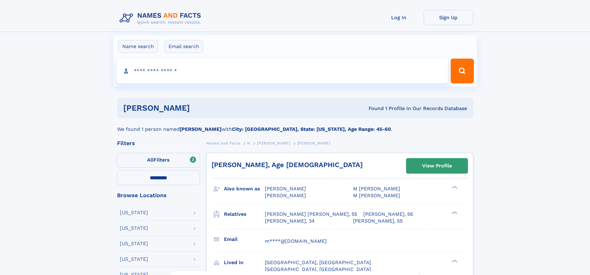 The height and width of the screenshot is (275, 590). I want to click on a: View Profile, so click(437, 166).